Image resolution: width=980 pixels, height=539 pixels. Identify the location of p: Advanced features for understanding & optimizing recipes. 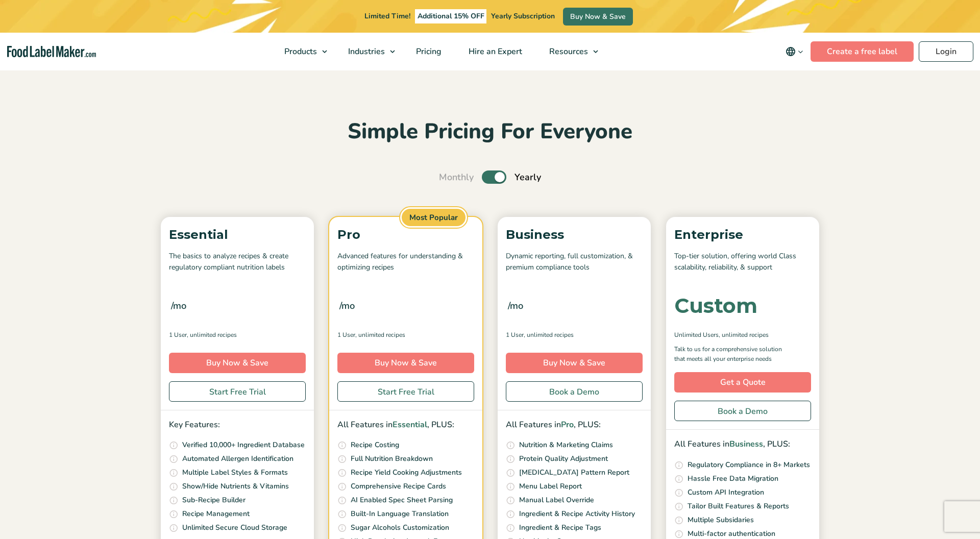
(406, 262).